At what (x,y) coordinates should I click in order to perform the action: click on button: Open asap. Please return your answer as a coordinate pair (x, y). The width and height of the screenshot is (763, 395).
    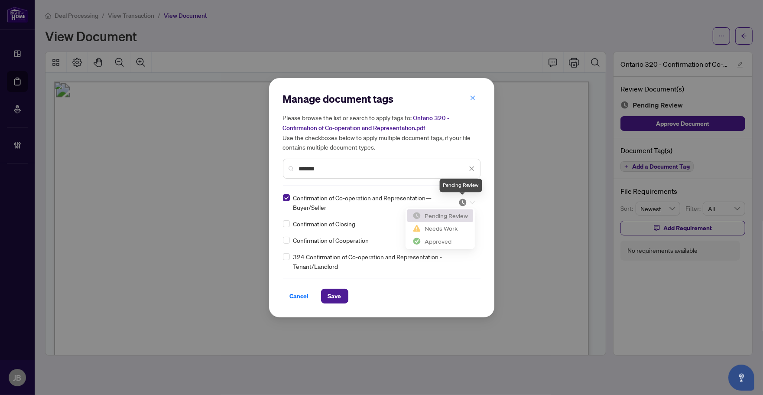
    Looking at the image, I should click on (741, 377).